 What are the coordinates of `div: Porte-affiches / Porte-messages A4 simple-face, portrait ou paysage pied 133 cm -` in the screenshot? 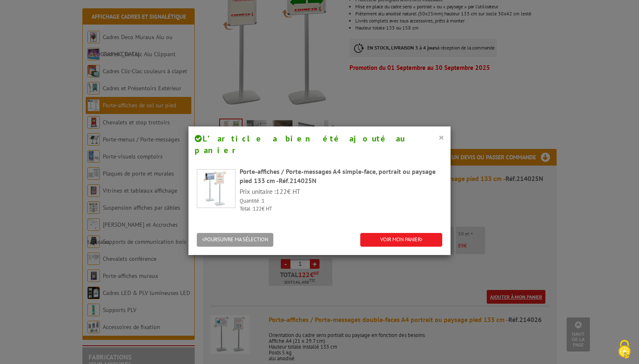 It's located at (341, 176).